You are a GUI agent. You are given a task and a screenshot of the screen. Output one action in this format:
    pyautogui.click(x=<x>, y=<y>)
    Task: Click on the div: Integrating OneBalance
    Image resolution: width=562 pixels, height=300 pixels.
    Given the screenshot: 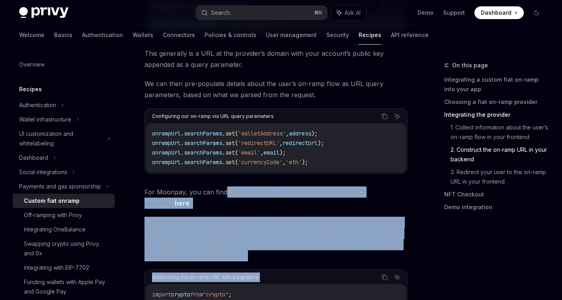 What is the action you would take?
    pyautogui.click(x=55, y=229)
    